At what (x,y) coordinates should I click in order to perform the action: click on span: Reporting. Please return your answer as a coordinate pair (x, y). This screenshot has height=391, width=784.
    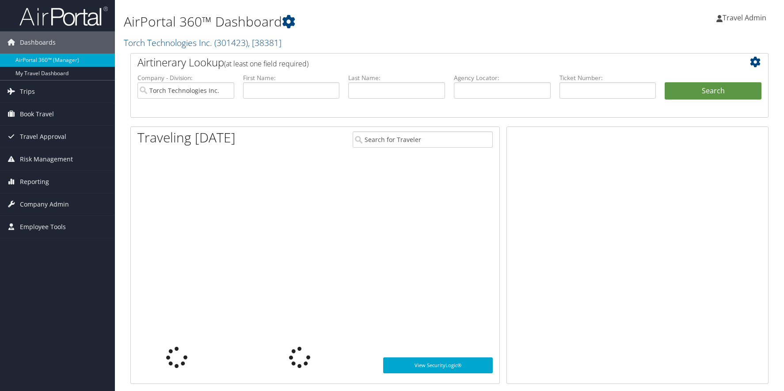
    Looking at the image, I should click on (34, 182).